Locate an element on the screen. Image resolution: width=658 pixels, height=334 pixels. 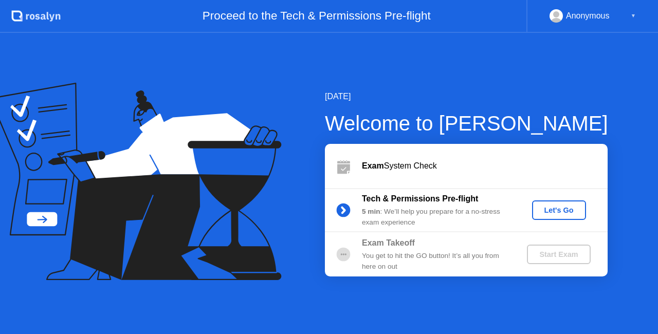
b: Exam Takeoff is located at coordinates (388, 243).